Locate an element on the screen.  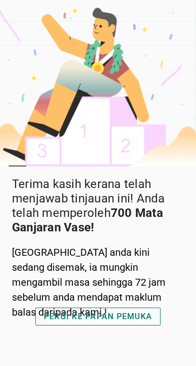
span: Anda telah memperoleh is located at coordinates (88, 213).